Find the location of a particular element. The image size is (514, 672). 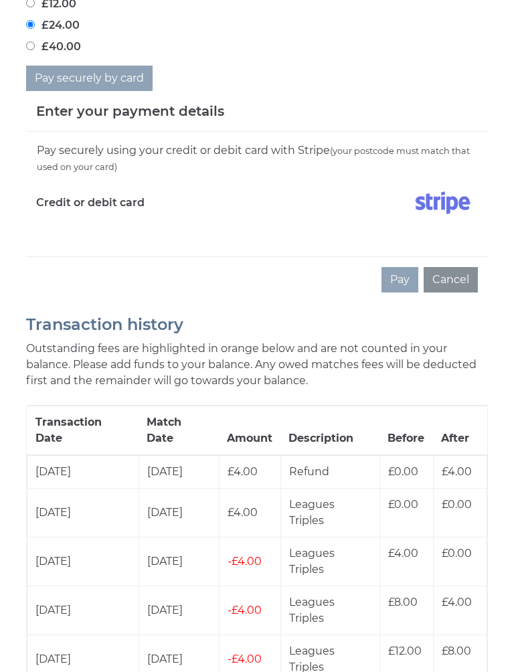

label: Credit or debit card is located at coordinates (90, 203).